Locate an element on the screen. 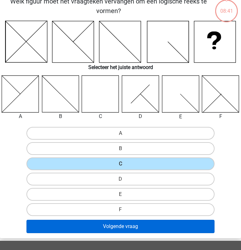  label: B is located at coordinates (120, 149).